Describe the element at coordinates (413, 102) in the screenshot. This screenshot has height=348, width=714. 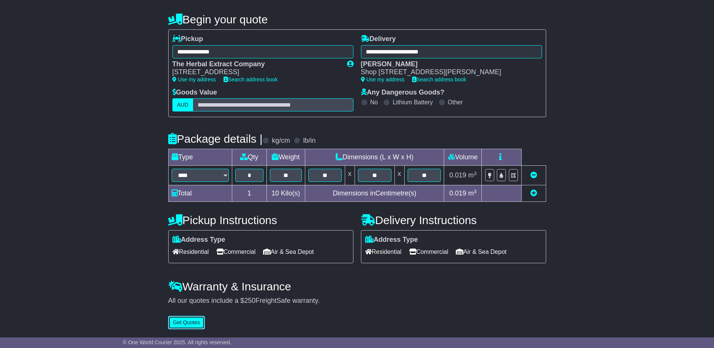
I see `label: Lithium Battery` at that location.